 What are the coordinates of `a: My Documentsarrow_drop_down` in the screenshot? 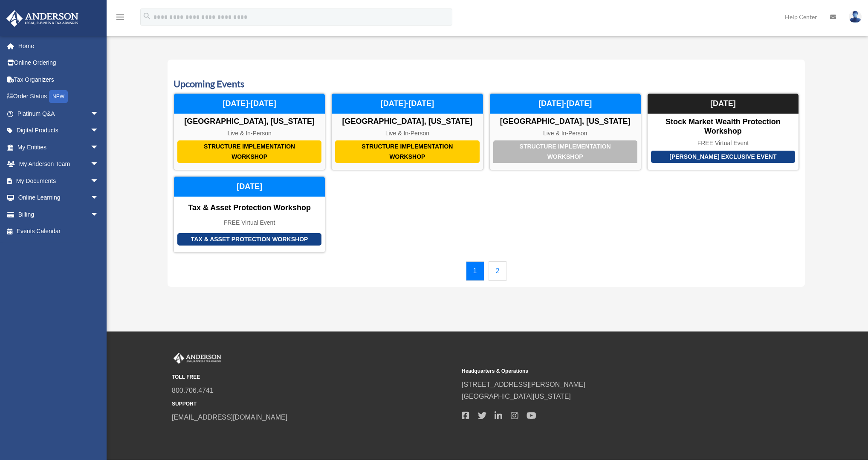 It's located at (59, 181).